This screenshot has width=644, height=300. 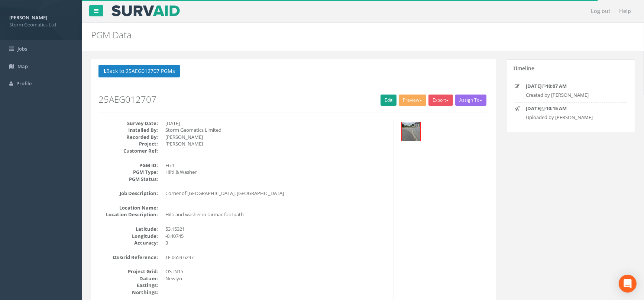 I want to click on dt: Location Name:, so click(x=128, y=208).